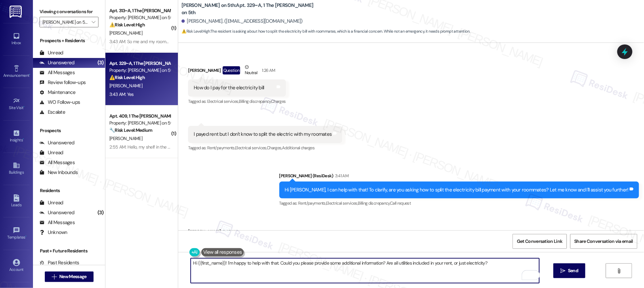  What do you see at coordinates (228, 88) in the screenshot?
I see `div: How do I pay for the electricity bill` at bounding box center [228, 88].